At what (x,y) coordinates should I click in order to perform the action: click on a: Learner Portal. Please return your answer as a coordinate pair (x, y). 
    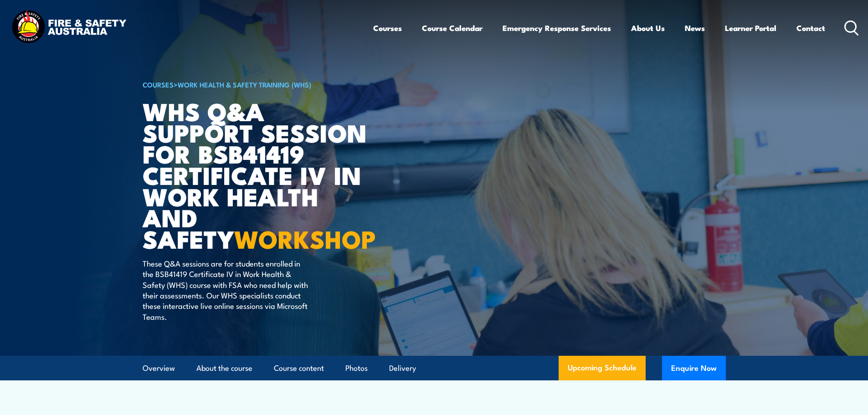
    Looking at the image, I should click on (750, 27).